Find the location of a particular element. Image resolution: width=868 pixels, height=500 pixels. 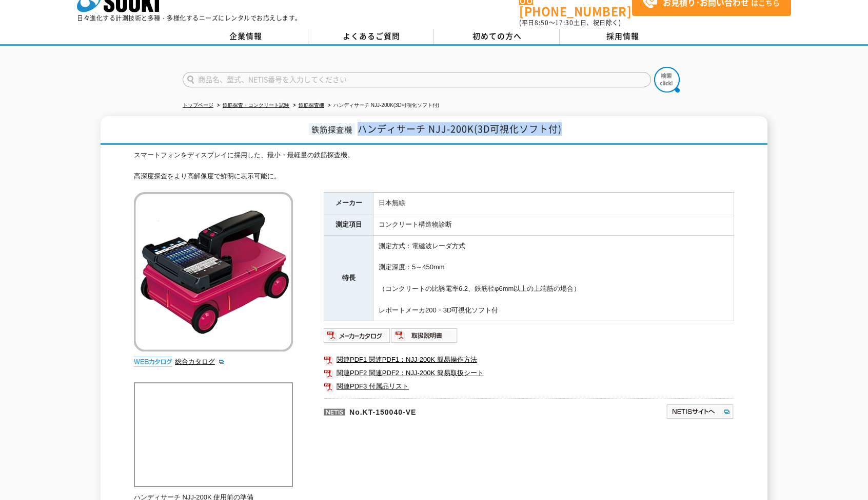

td: コンクリート構造物診断 is located at coordinates (554, 225).